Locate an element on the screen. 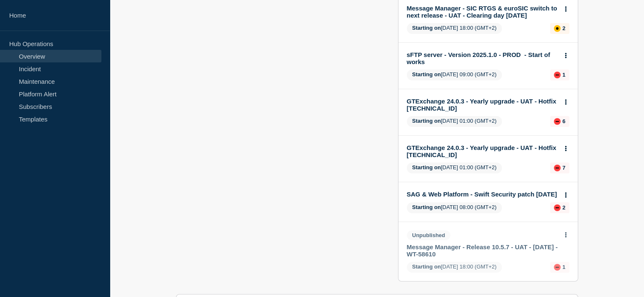 Image resolution: width=644 pixels, height=297 pixels. div: affected is located at coordinates (557, 28).